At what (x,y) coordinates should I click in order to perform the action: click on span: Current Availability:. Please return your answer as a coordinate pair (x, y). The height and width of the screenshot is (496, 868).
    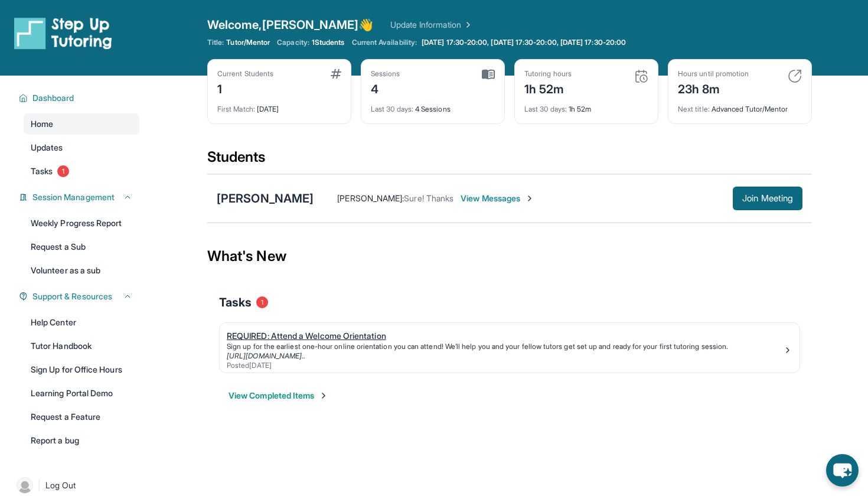
    Looking at the image, I should click on (385, 43).